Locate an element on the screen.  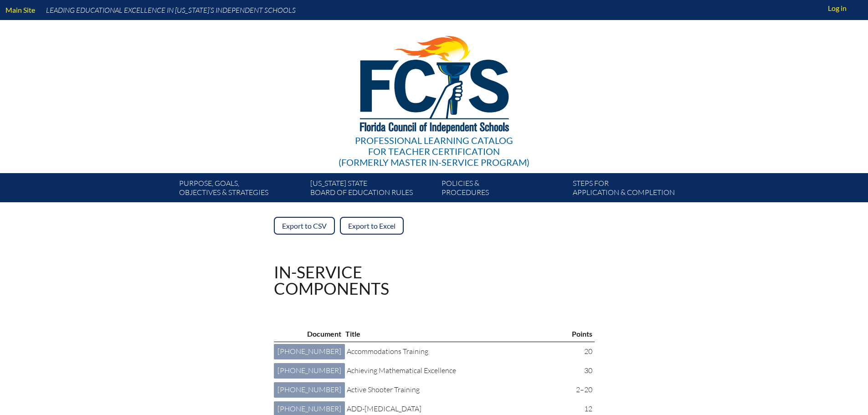
a: Steps forapplication & completion is located at coordinates (635, 189).